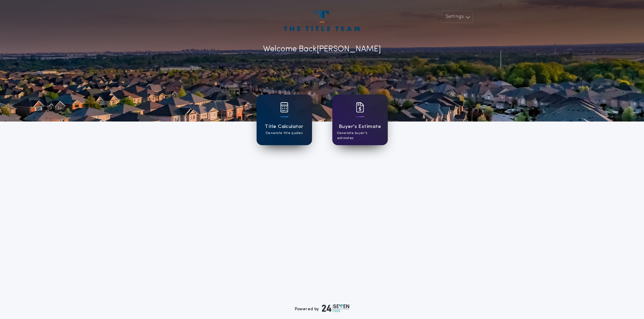 The height and width of the screenshot is (319, 644). What do you see at coordinates (457, 17) in the screenshot?
I see `button: Settings` at bounding box center [457, 17].